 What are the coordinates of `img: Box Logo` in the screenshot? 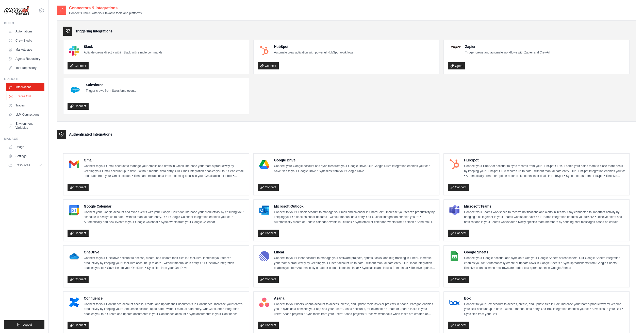 It's located at (455, 302).